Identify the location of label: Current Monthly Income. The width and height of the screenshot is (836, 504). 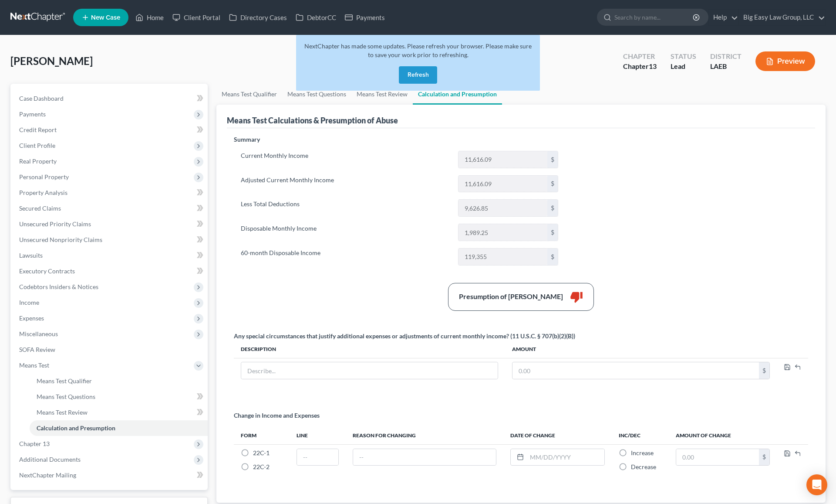
(345, 159).